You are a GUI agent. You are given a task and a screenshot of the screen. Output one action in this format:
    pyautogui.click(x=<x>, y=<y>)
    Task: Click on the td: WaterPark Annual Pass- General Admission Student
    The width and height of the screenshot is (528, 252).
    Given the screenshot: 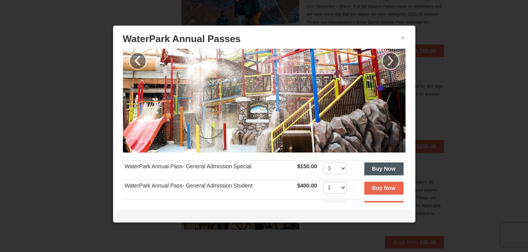 What is the action you would take?
    pyautogui.click(x=209, y=189)
    